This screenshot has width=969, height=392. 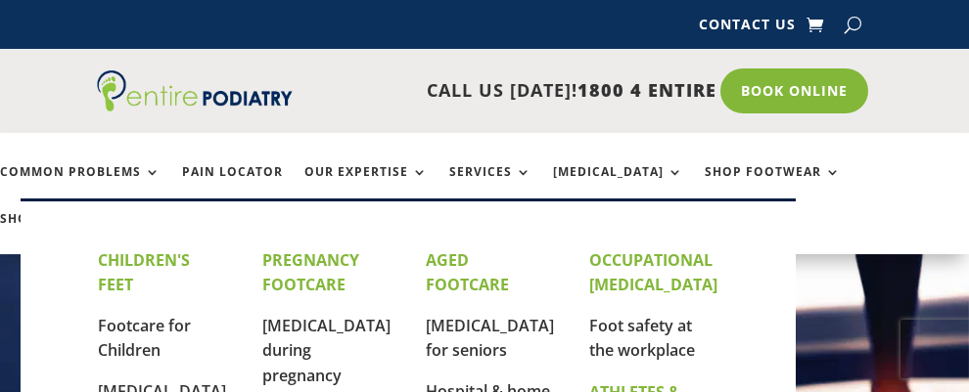 I want to click on a: Pain Locator, so click(x=232, y=186).